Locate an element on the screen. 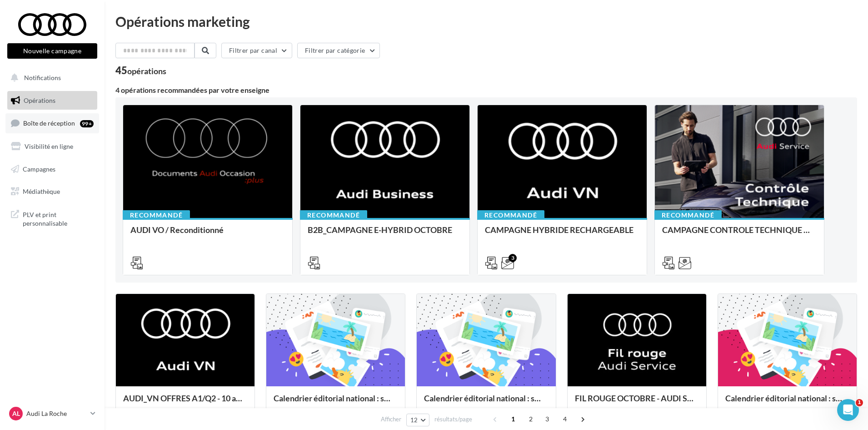 This screenshot has height=430, width=868. a: Campagnes is located at coordinates (52, 170).